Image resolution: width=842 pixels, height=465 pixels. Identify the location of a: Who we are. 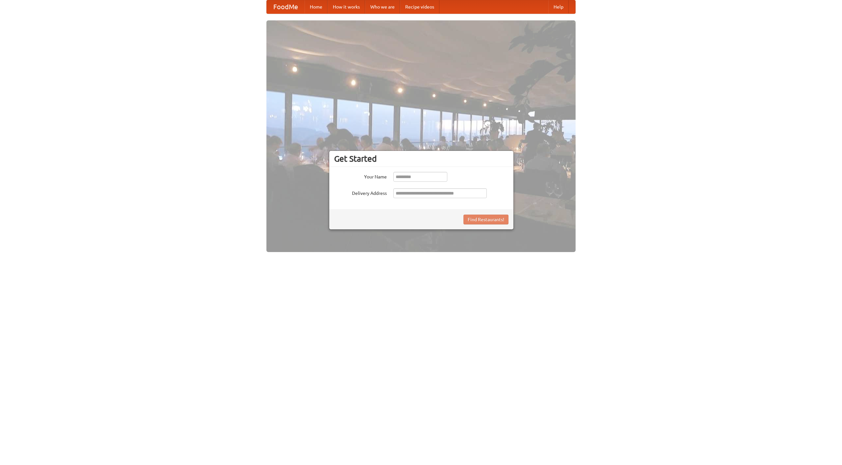
(382, 7).